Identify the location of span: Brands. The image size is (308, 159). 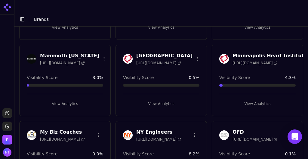
(41, 19).